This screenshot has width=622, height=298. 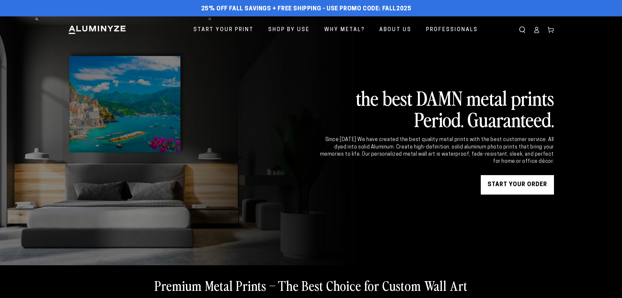 What do you see at coordinates (306, 9) in the screenshot?
I see `span: 25% off FALL Savings + Free Shipping - Use Promo Code: FALL2025` at bounding box center [306, 9].